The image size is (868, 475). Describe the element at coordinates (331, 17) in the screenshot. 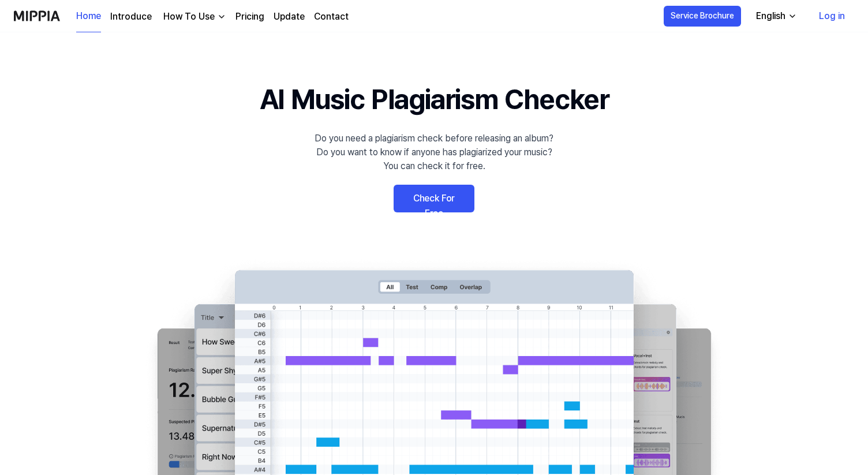

I see `a: Contact` at that location.